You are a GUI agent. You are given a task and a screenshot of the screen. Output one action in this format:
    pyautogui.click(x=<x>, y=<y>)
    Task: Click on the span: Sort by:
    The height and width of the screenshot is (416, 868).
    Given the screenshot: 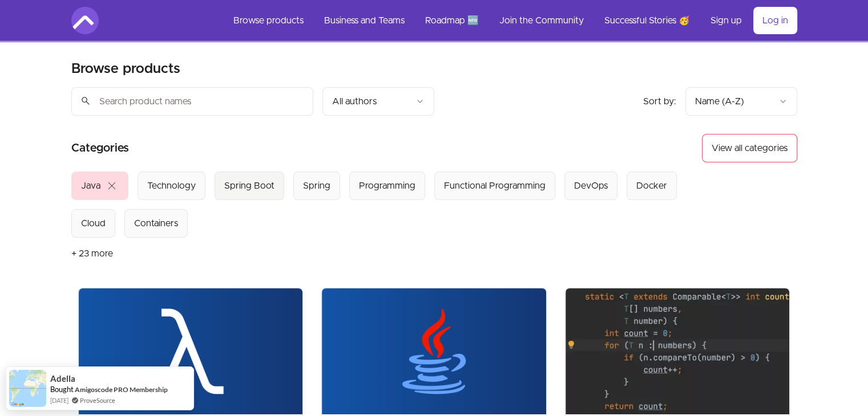 What is the action you would take?
    pyautogui.click(x=660, y=101)
    